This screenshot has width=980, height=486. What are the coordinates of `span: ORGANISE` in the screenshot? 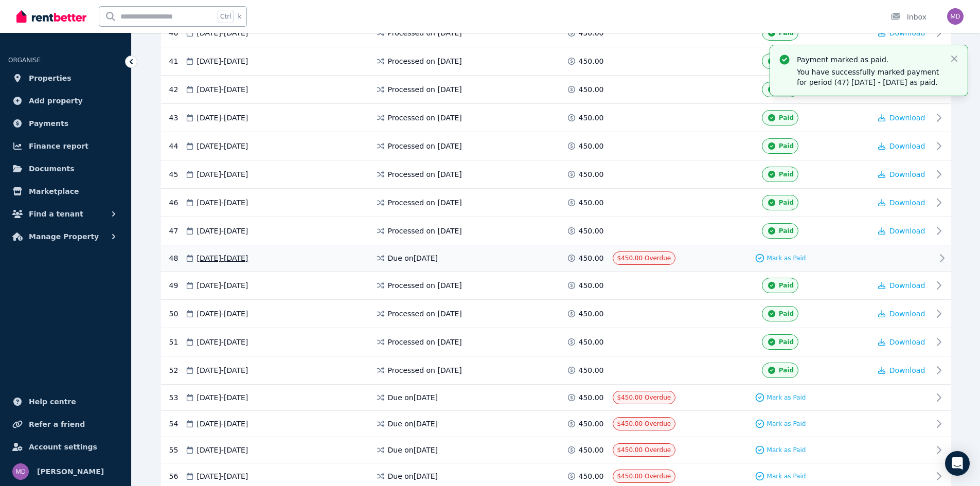 It's located at (24, 60).